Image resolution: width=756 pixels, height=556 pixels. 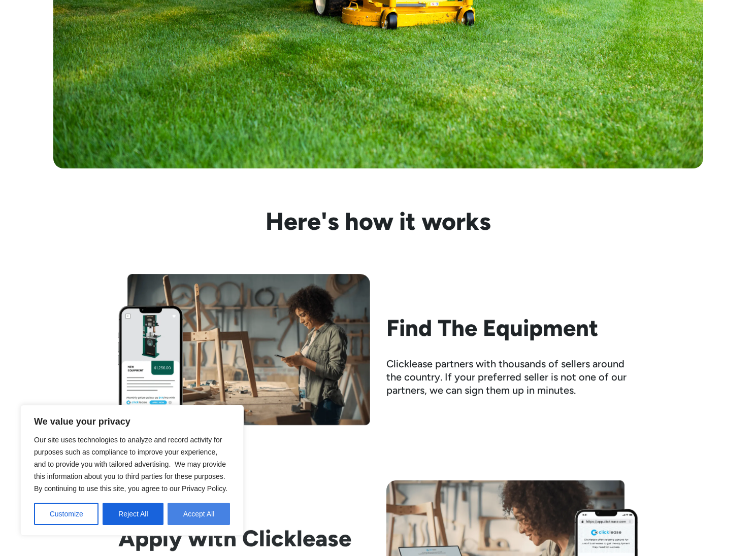 I want to click on div: We value your privacy, so click(x=132, y=470).